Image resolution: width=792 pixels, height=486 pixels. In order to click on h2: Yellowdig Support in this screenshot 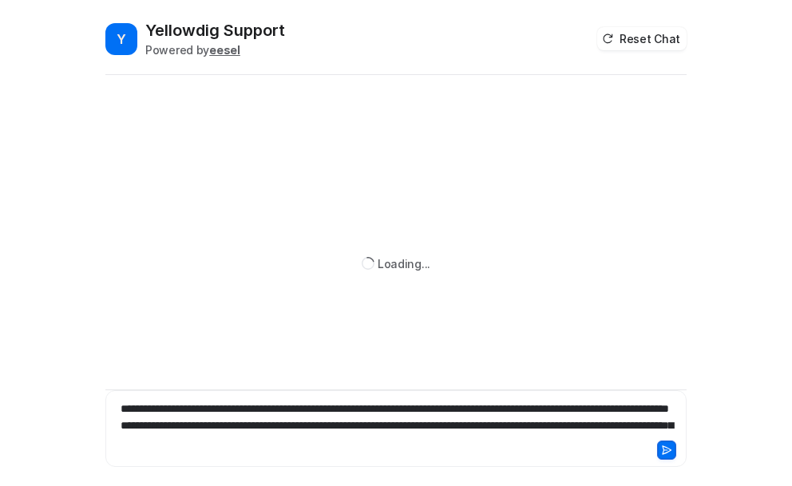, I will do `click(215, 30)`.